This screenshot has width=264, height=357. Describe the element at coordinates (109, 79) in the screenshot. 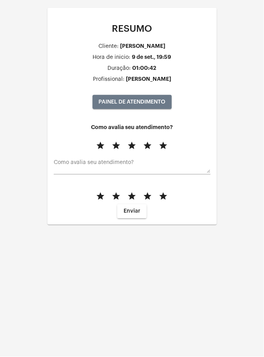

I see `div: Profissional:` at that location.